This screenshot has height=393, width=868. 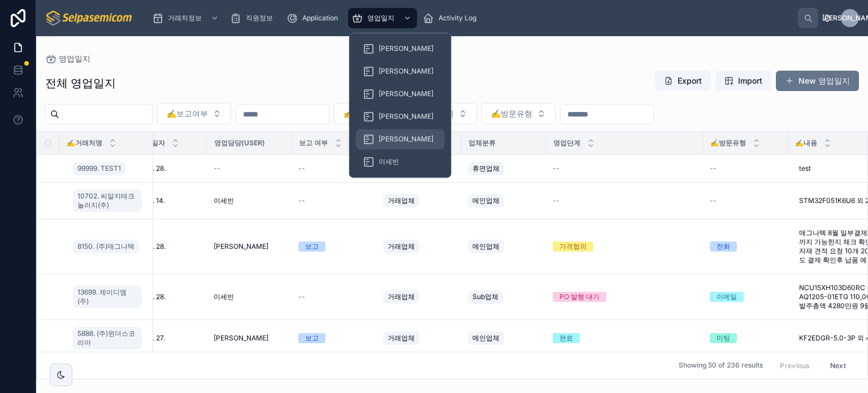 What do you see at coordinates (110, 200) in the screenshot?
I see `a: 10702. 씨알지테크놀러지(주)` at bounding box center [110, 200].